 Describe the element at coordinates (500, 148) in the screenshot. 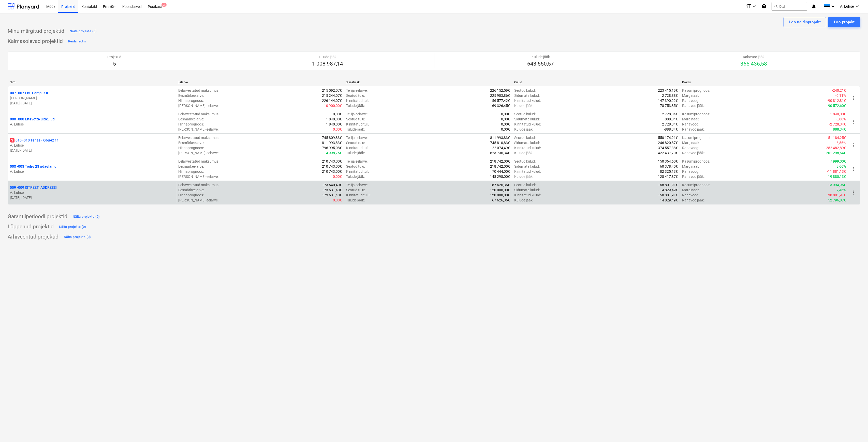

I see `p: 122 074,49€` at that location.